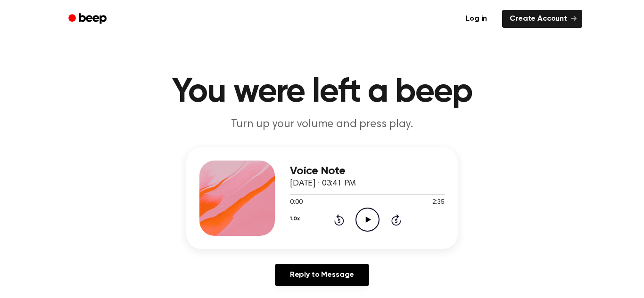  I want to click on a: Reply to Message, so click(322, 275).